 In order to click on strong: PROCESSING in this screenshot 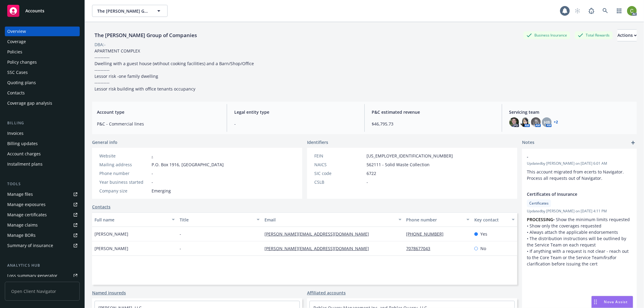, I will do `click(540, 219)`.